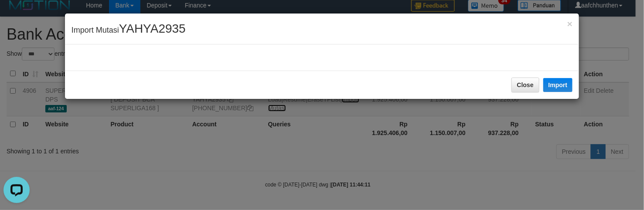 The image size is (644, 210). What do you see at coordinates (129, 30) in the screenshot?
I see `span: Import Mutasi` at bounding box center [129, 30].